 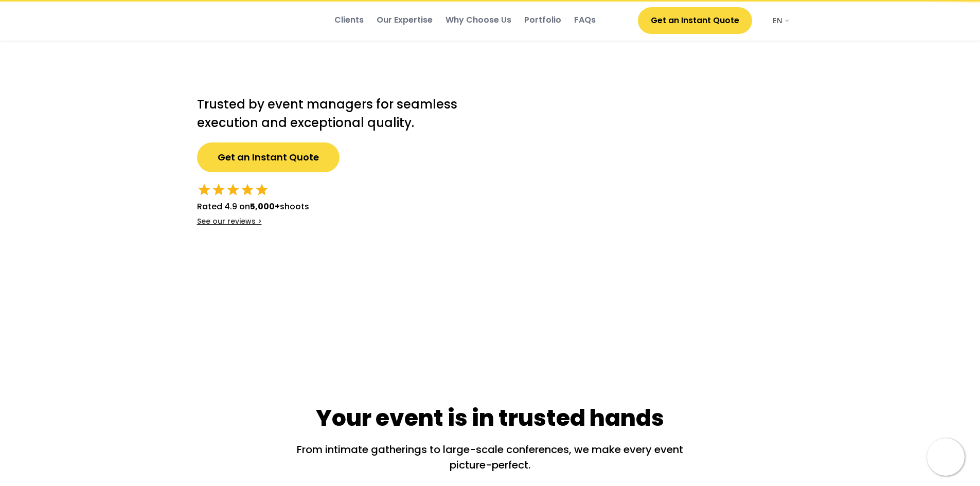 What do you see at coordinates (478, 20) in the screenshot?
I see `div: Why Choose Us` at bounding box center [478, 20].